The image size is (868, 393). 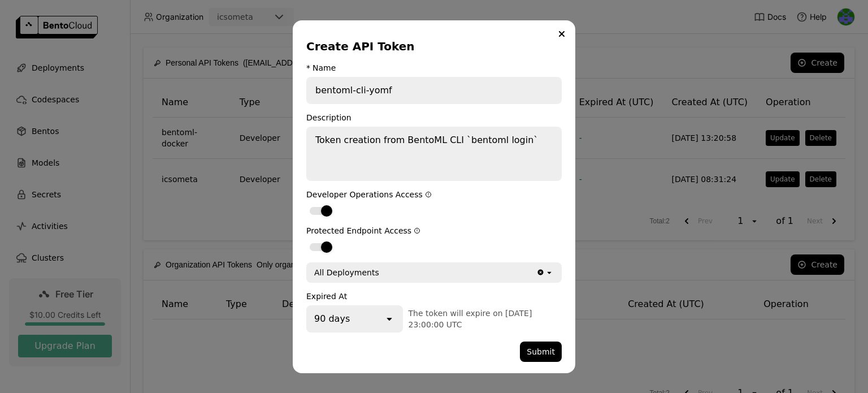 I want to click on div: Description, so click(x=434, y=118).